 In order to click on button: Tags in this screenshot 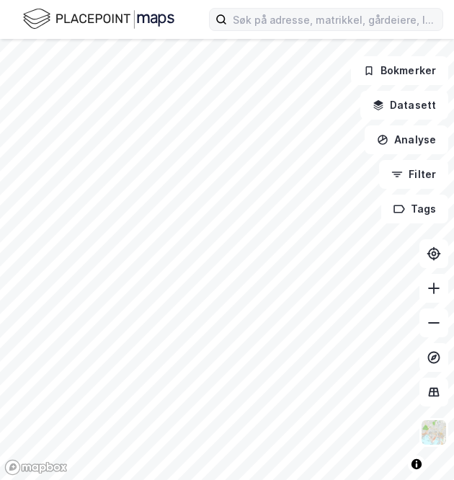, I will do `click(414, 209)`.